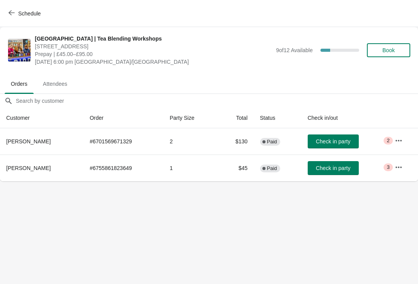 This screenshot has width=418, height=284. What do you see at coordinates (190, 118) in the screenshot?
I see `th: Party Size` at bounding box center [190, 118].